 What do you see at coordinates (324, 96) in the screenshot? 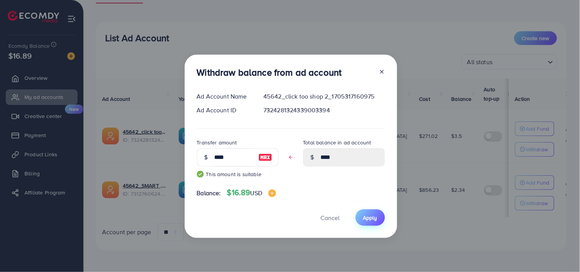
I see `div: 45642_click too shop 2_1705317160975` at bounding box center [324, 96].